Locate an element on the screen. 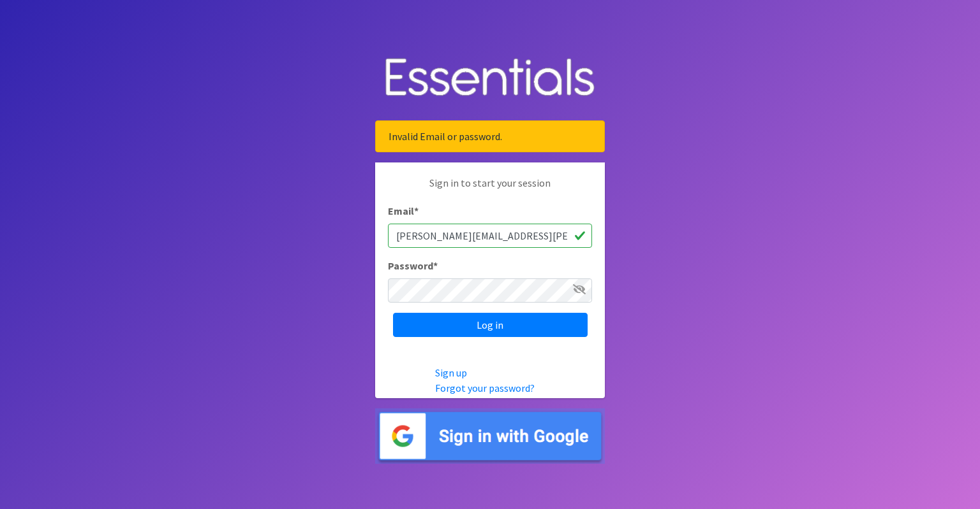  p: Sign in to start your session is located at coordinates (490, 189).